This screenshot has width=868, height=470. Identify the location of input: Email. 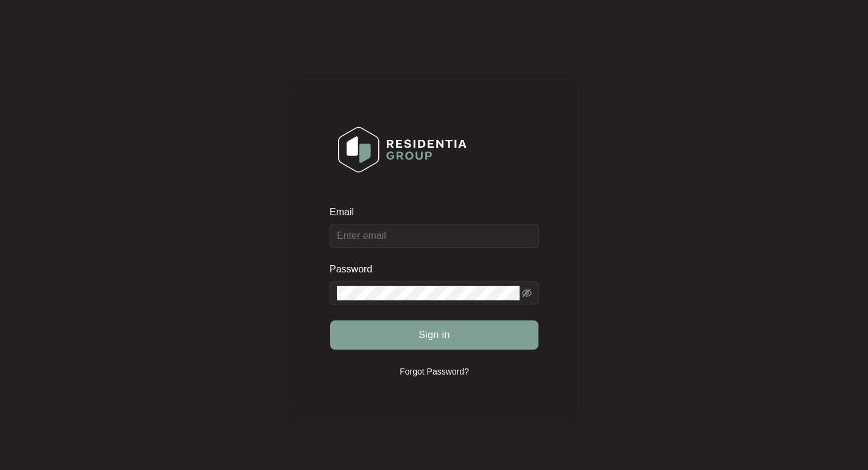
(434, 236).